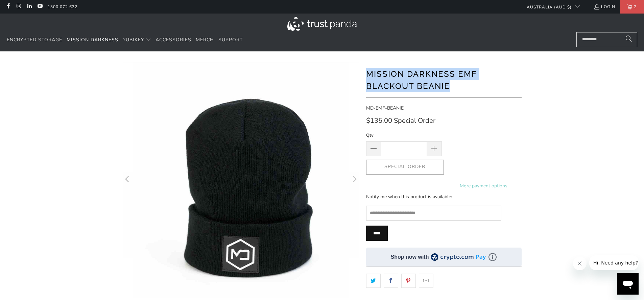 Image resolution: width=644 pixels, height=300 pixels. Describe the element at coordinates (205, 40) in the screenshot. I see `a: Merch` at that location.